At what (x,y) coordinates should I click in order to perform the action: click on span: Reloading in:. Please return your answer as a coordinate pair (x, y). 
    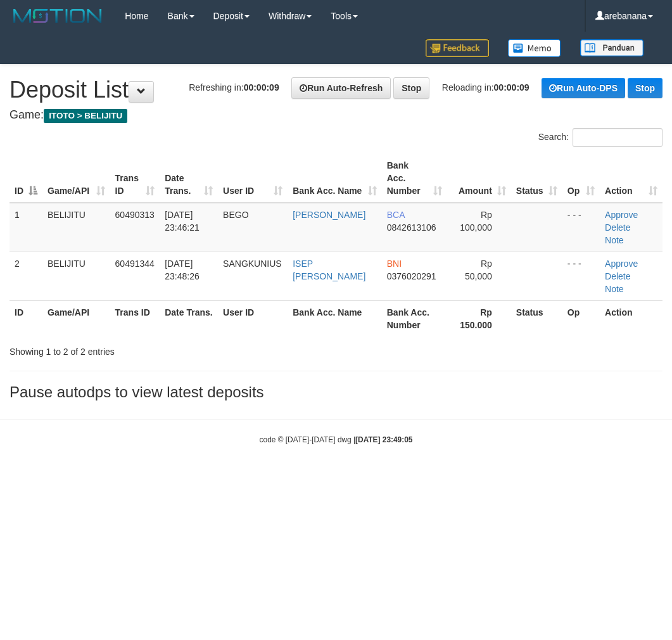
    Looking at the image, I should click on (486, 88).